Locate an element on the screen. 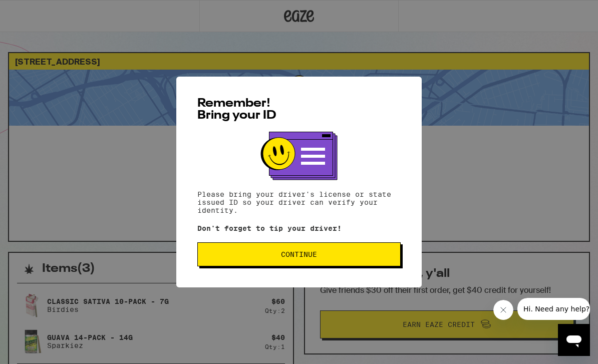  button: Continue is located at coordinates (299, 254).